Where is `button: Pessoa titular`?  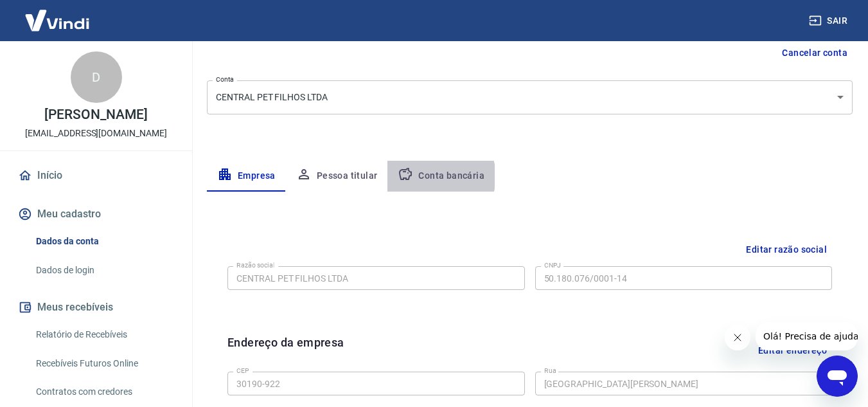 button: Pessoa titular is located at coordinates (337, 176).